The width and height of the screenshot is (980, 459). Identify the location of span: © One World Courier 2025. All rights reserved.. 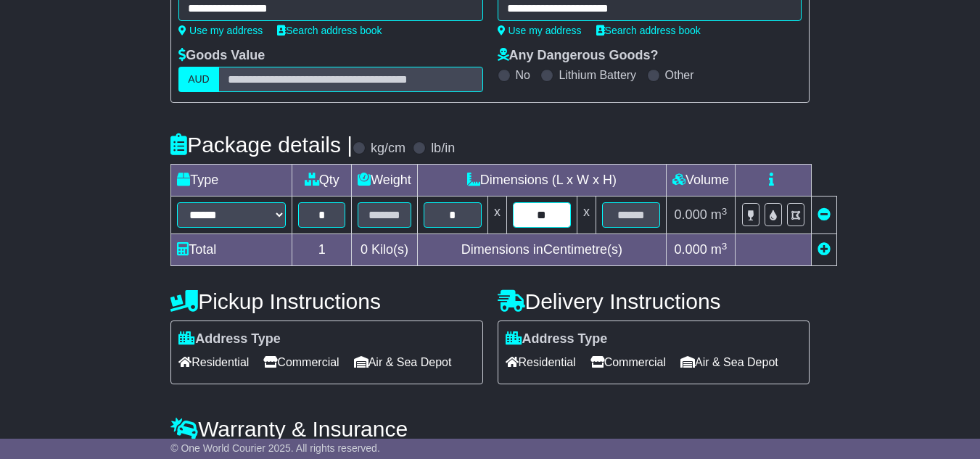
(275, 448).